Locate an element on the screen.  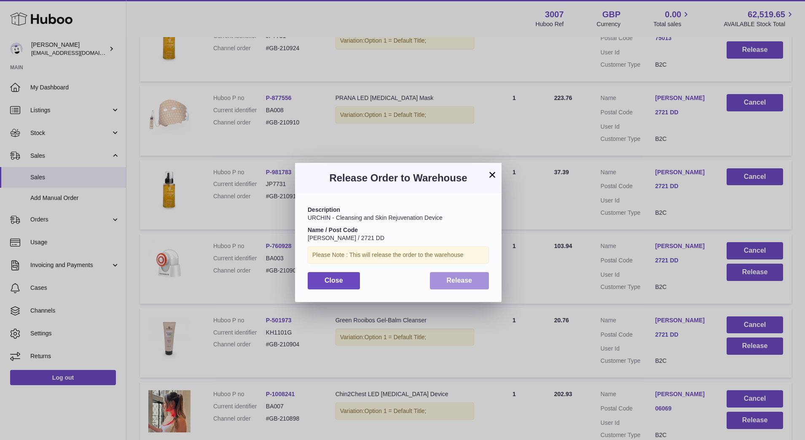
strong: Name / Post Code is located at coordinates (333, 230).